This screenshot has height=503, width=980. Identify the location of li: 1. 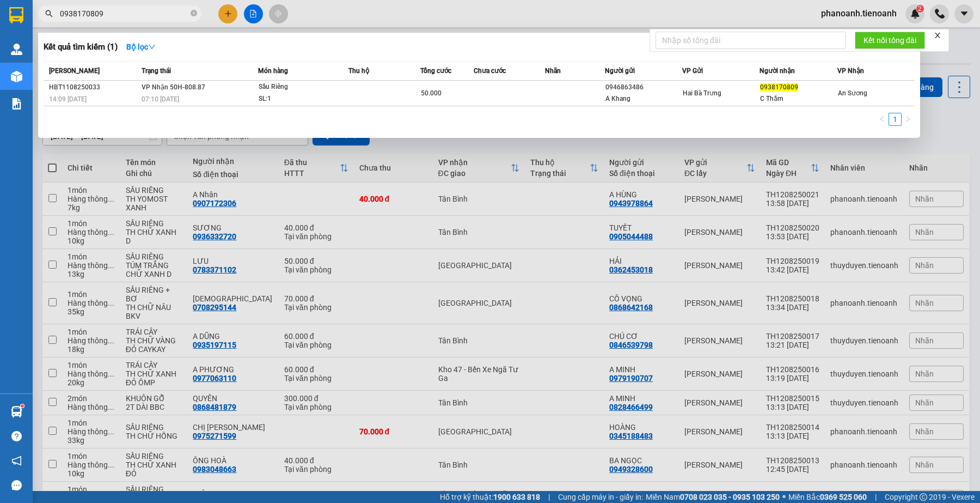
(895, 119).